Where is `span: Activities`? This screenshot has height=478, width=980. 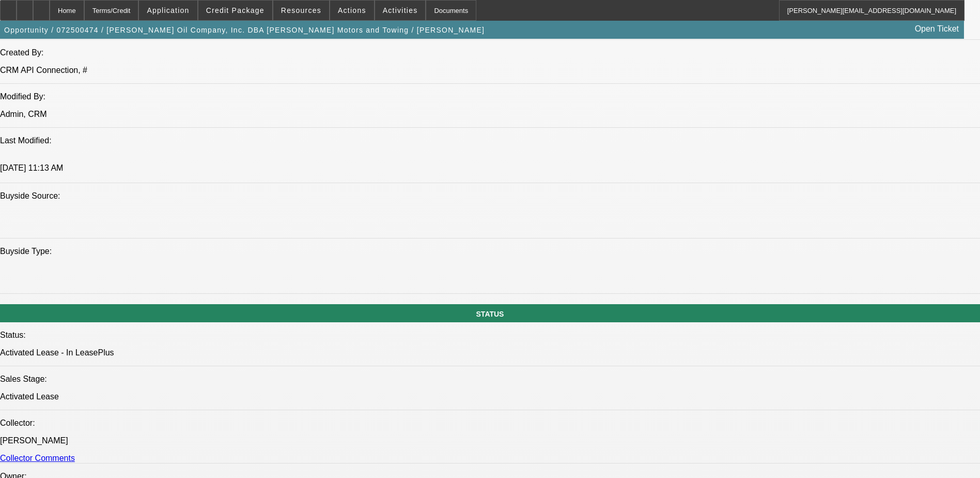
span: Activities is located at coordinates (401, 10).